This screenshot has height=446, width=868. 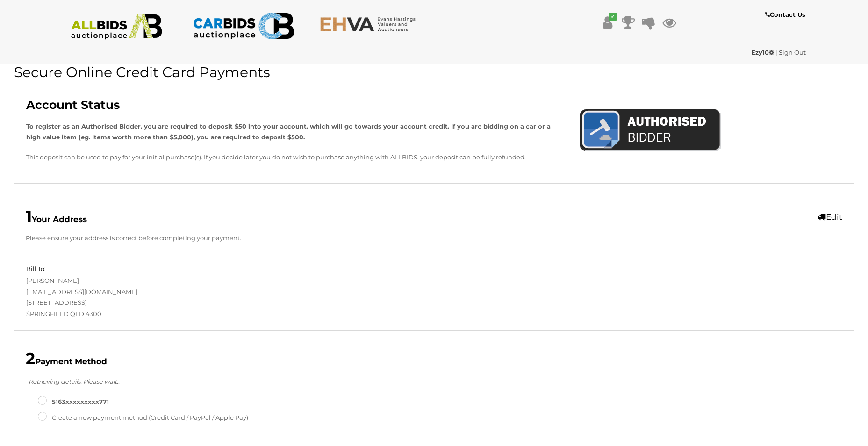 I want to click on span: 2, so click(x=30, y=359).